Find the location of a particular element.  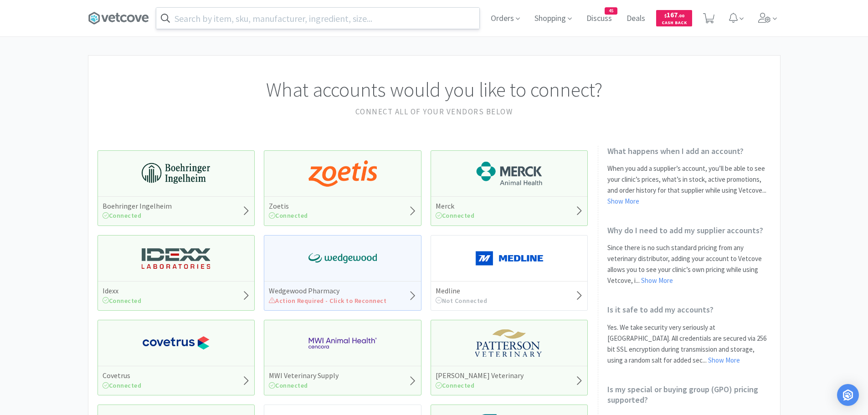

span: Action Required - Click to Reconnect is located at coordinates (328, 301).